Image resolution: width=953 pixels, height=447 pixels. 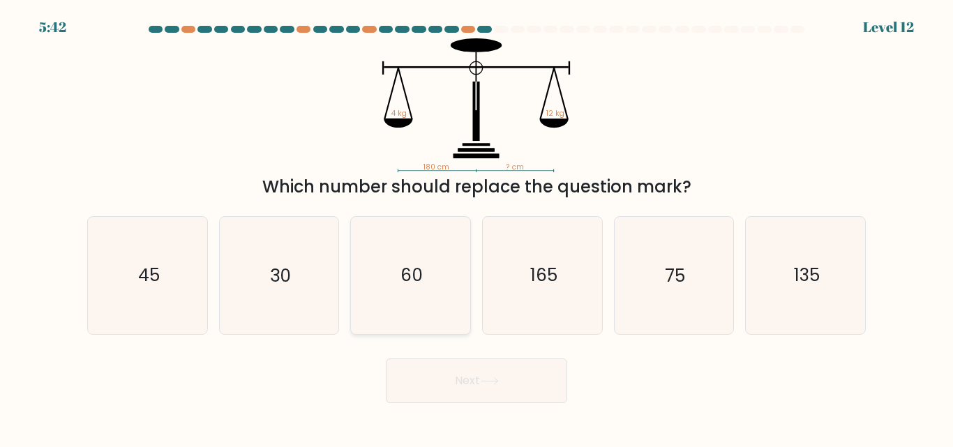 I want to click on text: 45, so click(x=148, y=276).